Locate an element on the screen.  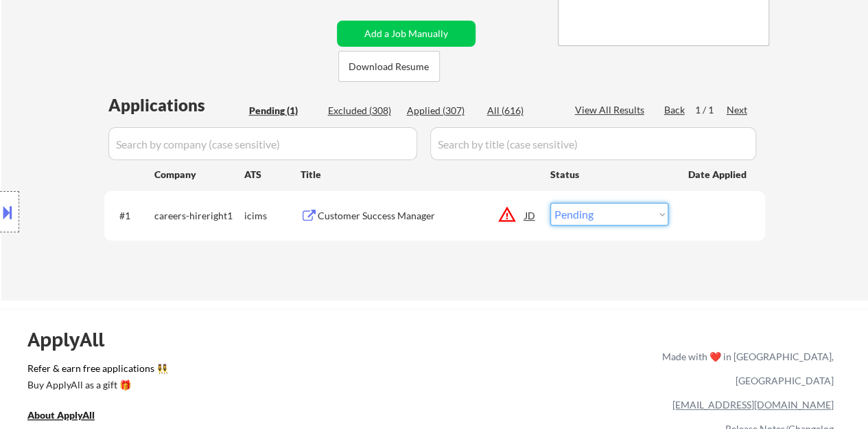
div: icims is located at coordinates (272, 216).